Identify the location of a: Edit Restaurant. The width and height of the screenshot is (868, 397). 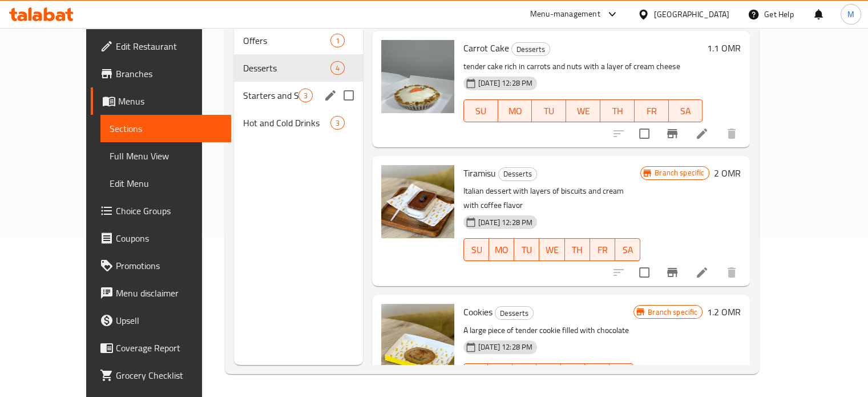
(161, 46).